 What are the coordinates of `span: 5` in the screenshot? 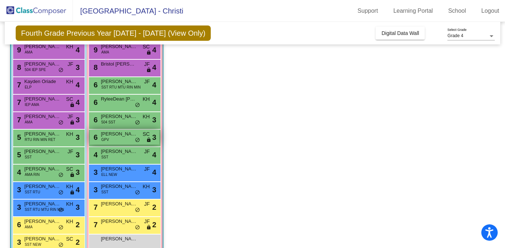 It's located at (18, 155).